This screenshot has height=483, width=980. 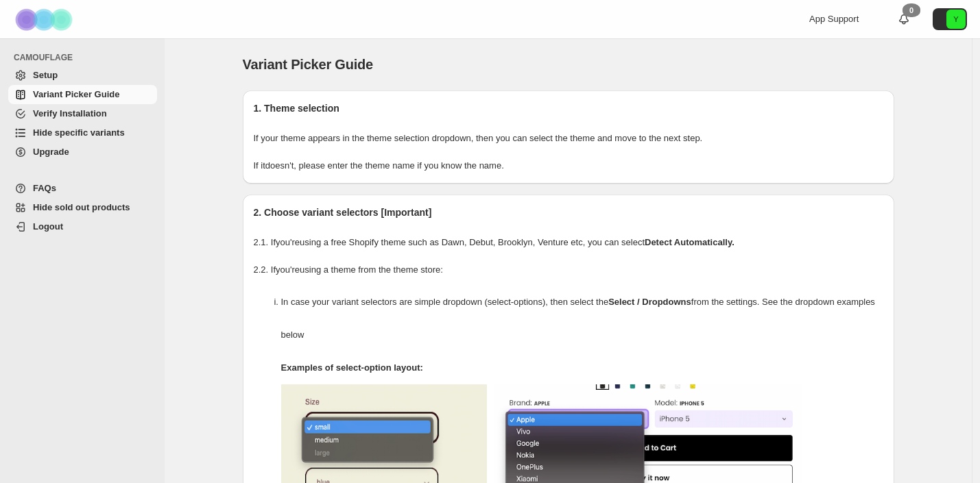 What do you see at coordinates (956, 19) in the screenshot?
I see `span: Avatar with initials Y` at bounding box center [956, 19].